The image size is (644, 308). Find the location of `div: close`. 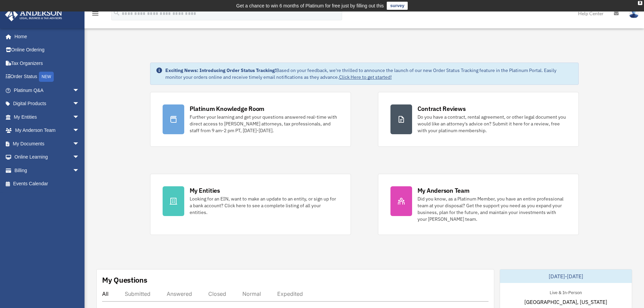

div: close is located at coordinates (640, 3).